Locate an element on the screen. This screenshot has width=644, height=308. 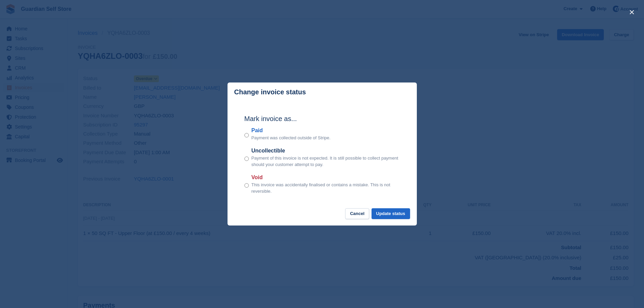
h2: Mark invoice as... is located at coordinates (322, 119).